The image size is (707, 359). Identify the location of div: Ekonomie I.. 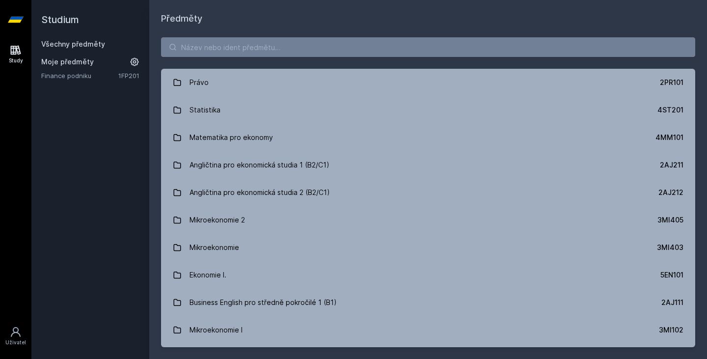
(208, 275).